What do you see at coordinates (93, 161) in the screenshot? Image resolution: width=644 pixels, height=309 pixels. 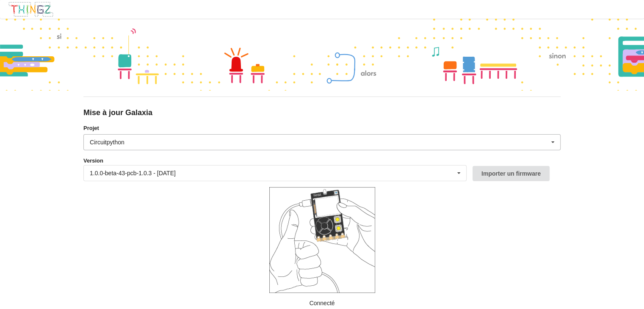 I see `label: Version` at bounding box center [93, 161].